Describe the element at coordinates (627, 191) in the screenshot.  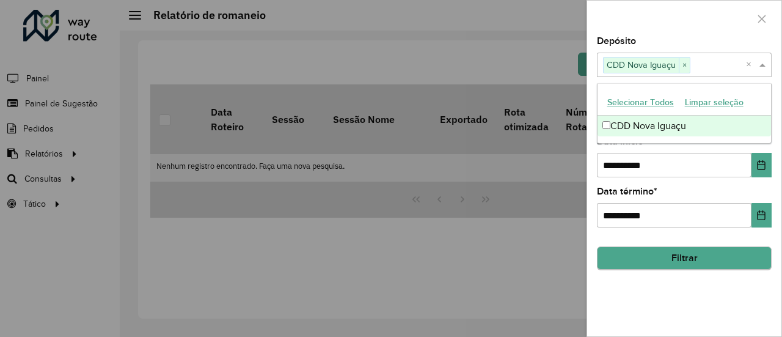
I see `label: Data término` at that location.